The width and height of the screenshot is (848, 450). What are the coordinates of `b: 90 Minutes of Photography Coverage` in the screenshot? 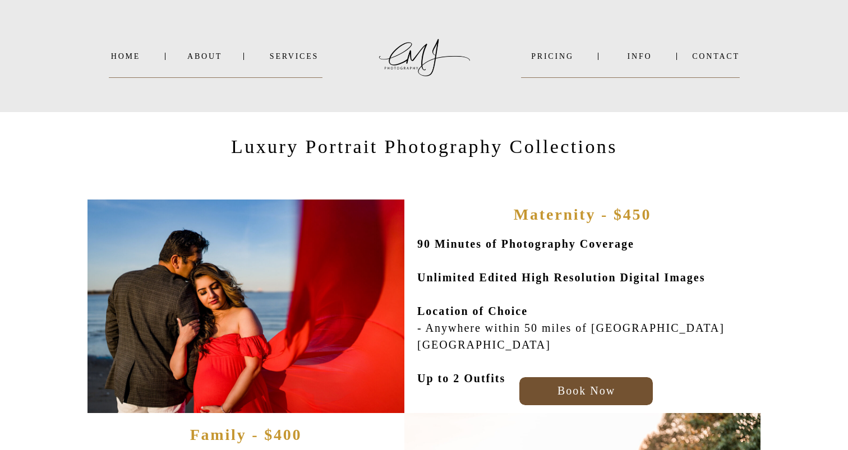 It's located at (526, 244).